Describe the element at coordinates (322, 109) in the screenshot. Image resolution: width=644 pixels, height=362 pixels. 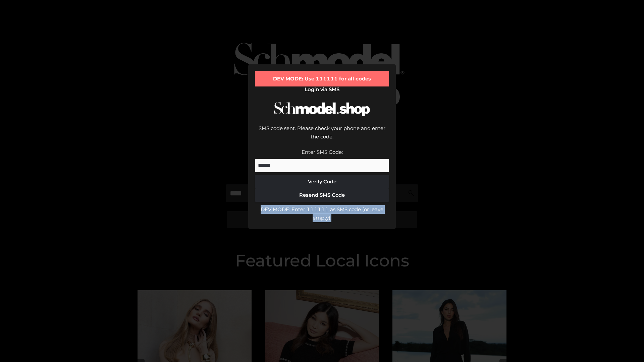
I see `img: Schmodel Logo` at that location.